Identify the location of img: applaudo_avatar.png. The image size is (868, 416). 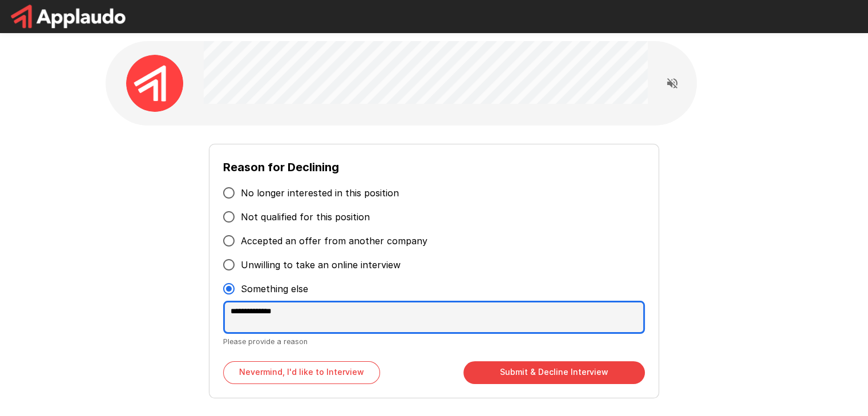
(154, 83).